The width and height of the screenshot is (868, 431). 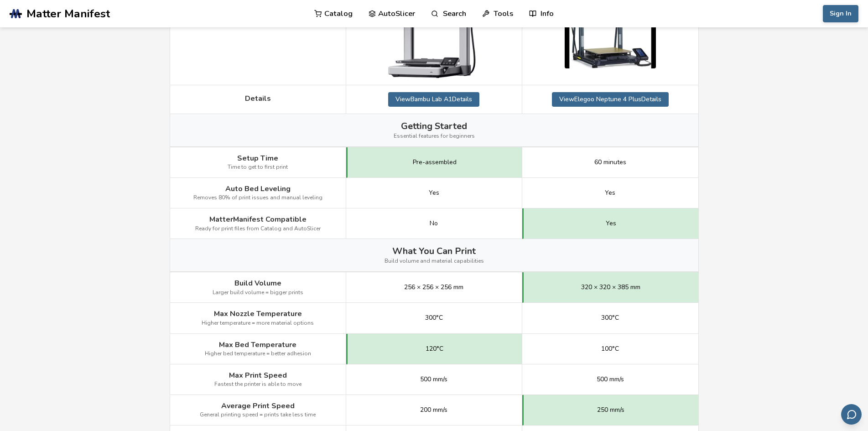 What do you see at coordinates (611, 162) in the screenshot?
I see `span: 60 minutes` at bounding box center [611, 162].